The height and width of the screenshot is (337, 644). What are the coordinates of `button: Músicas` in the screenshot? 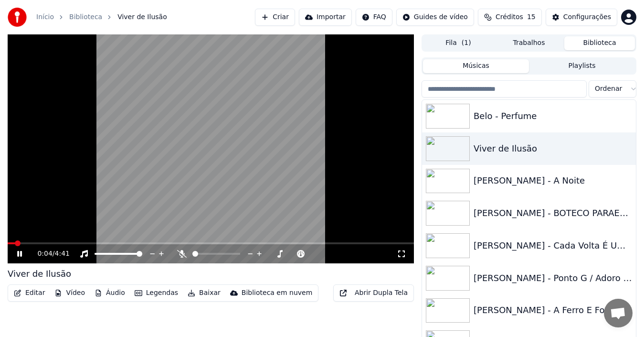 It's located at (477, 66).